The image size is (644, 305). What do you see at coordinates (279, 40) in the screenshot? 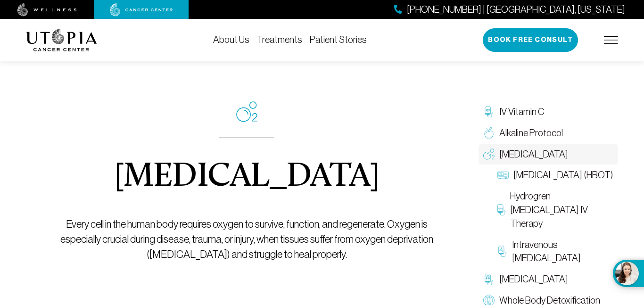
I see `a: Treatments` at bounding box center [279, 40].